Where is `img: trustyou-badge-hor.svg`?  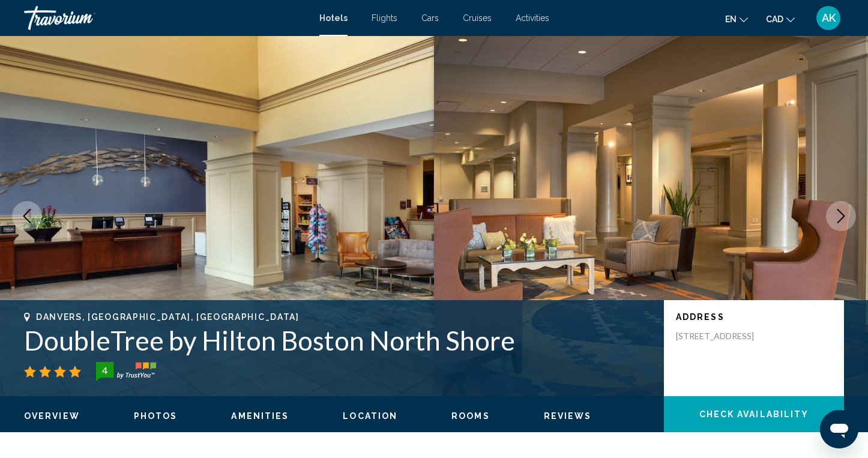 img: trustyou-badge-hor.svg is located at coordinates (126, 371).